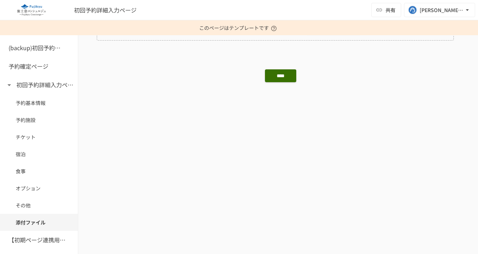 The image size is (478, 254). What do you see at coordinates (39, 188) in the screenshot?
I see `span: オプション` at bounding box center [39, 188].